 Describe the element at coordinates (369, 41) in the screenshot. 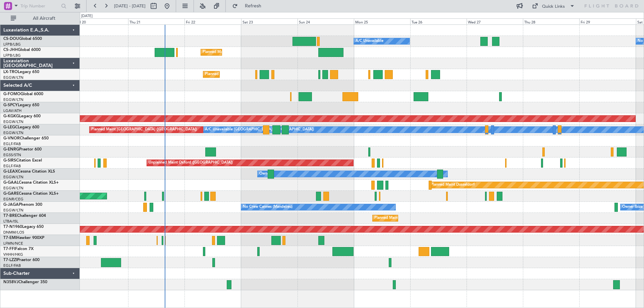

I see `div: A/C Unavailable` at that location.